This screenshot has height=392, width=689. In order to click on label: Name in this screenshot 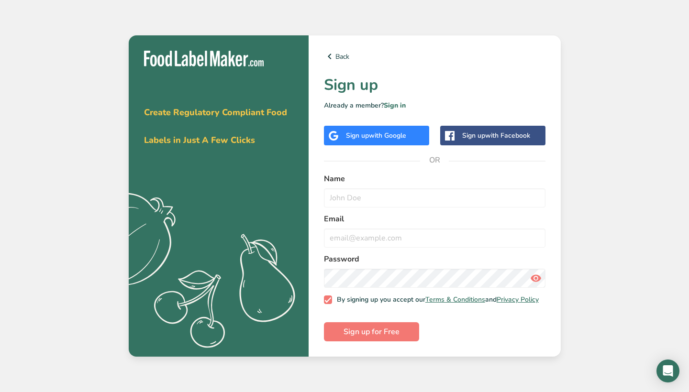, I will do `click(434, 179)`.